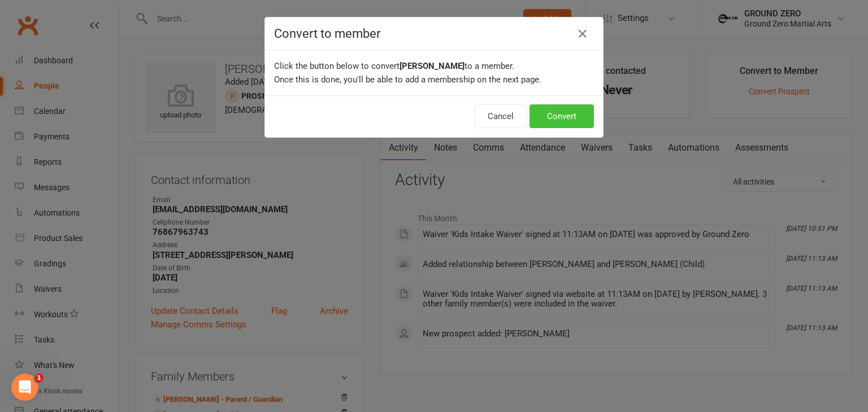 The height and width of the screenshot is (412, 868). Describe the element at coordinates (501, 116) in the screenshot. I see `button: Cancel` at that location.